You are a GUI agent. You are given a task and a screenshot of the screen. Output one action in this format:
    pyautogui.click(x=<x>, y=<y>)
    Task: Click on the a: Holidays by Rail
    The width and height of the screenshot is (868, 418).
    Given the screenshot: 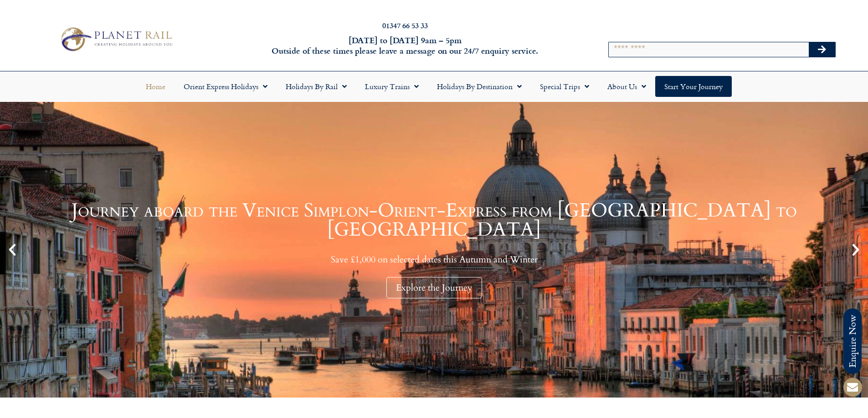 What is the action you would take?
    pyautogui.click(x=316, y=86)
    